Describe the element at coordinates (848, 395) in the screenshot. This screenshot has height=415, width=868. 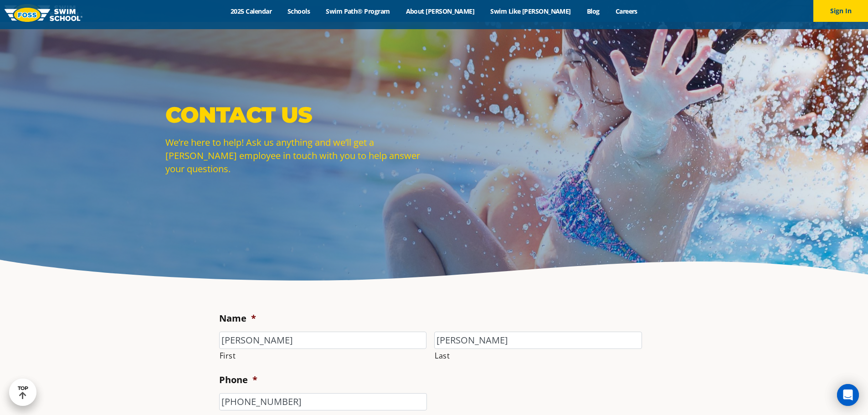
I see `div: Open Intercom Messenger` at that location.